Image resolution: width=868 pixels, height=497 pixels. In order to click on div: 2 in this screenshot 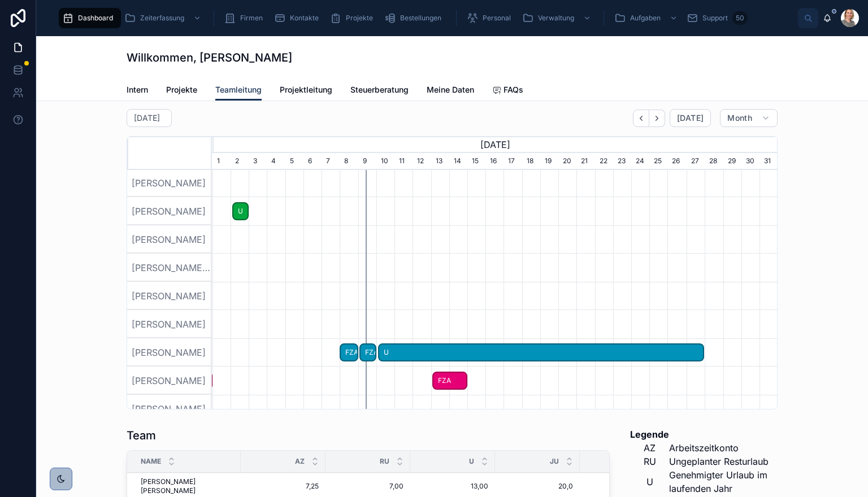, I will do `click(240, 162)`.